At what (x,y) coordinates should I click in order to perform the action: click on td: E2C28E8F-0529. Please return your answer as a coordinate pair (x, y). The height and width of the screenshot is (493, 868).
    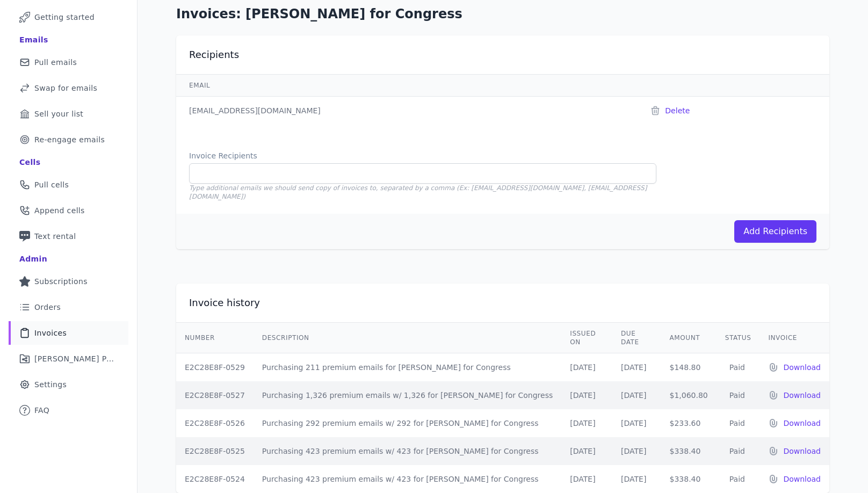
    Looking at the image, I should click on (215, 367).